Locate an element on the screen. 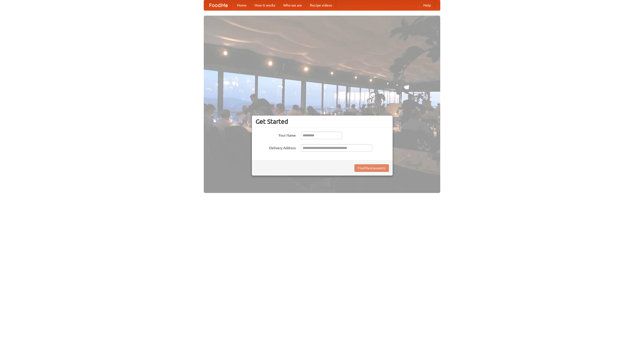 The width and height of the screenshot is (644, 356). label: Delivery Address is located at coordinates (276, 147).